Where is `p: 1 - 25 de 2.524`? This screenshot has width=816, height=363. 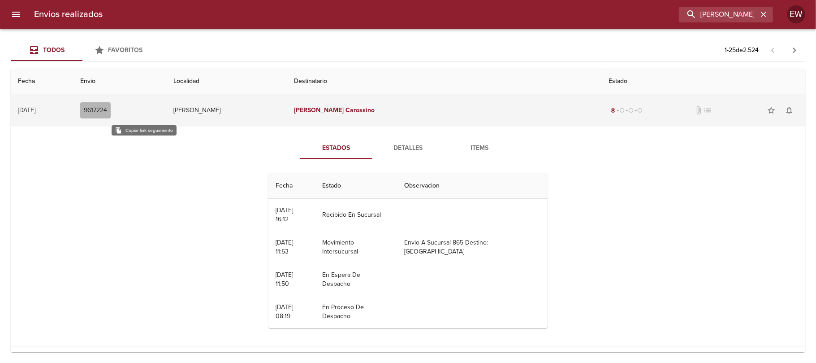 p: 1 - 25 de 2.524 is located at coordinates (742, 50).